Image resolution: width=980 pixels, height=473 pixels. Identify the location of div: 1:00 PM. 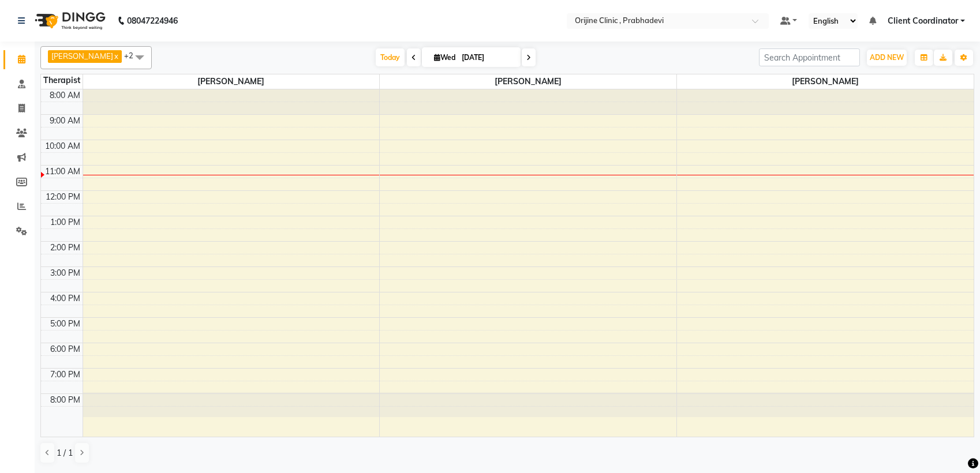
(65, 222).